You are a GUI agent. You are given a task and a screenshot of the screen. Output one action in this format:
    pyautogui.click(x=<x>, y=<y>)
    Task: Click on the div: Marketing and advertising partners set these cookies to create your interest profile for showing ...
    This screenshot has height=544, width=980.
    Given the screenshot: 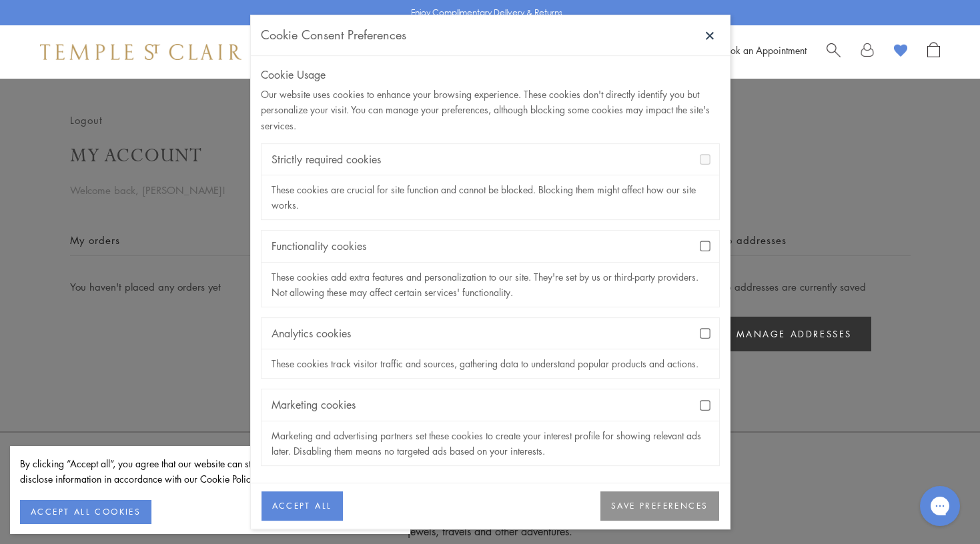 What is the action you would take?
    pyautogui.click(x=490, y=444)
    